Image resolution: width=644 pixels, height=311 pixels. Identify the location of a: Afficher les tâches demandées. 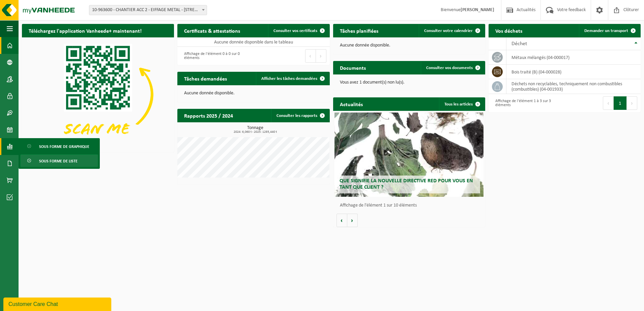
(292, 79).